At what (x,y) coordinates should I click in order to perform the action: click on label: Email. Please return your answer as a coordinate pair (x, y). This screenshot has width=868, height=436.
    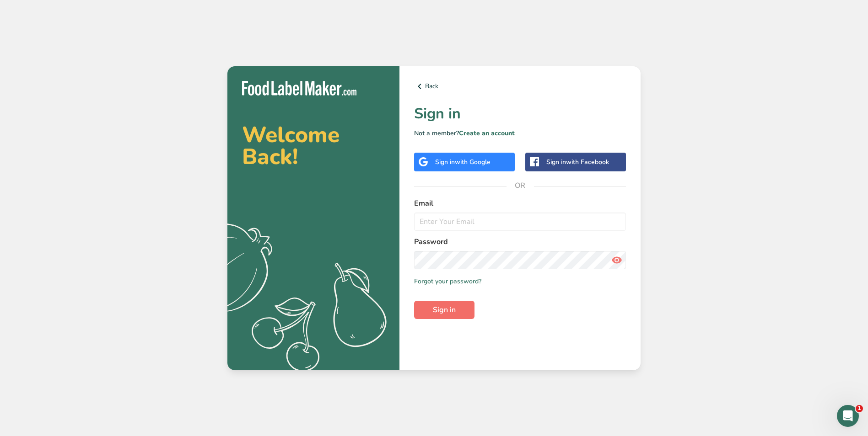
    Looking at the image, I should click on (519, 203).